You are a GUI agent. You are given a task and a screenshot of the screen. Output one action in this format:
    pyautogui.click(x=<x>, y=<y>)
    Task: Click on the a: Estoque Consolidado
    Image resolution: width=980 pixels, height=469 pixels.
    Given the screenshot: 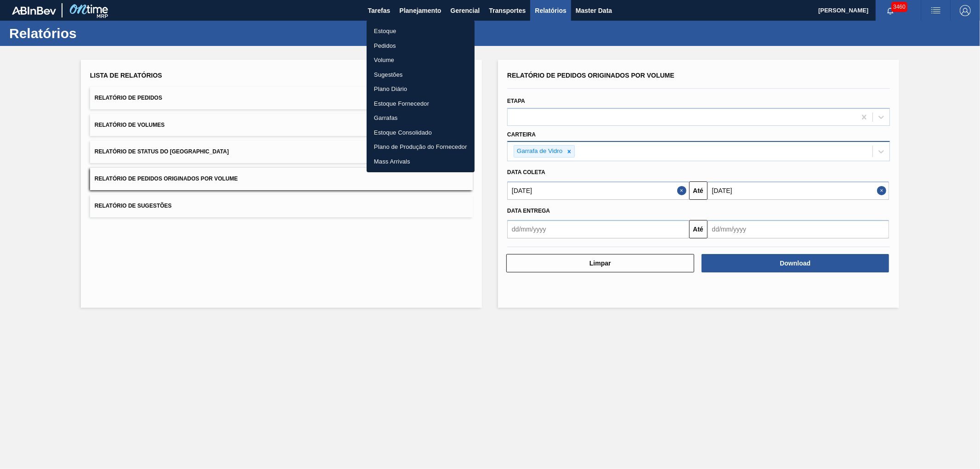 What is the action you would take?
    pyautogui.click(x=420, y=133)
    